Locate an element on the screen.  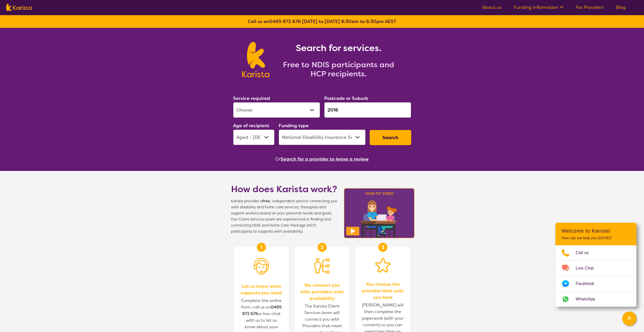
div: 1 is located at coordinates (262, 247).